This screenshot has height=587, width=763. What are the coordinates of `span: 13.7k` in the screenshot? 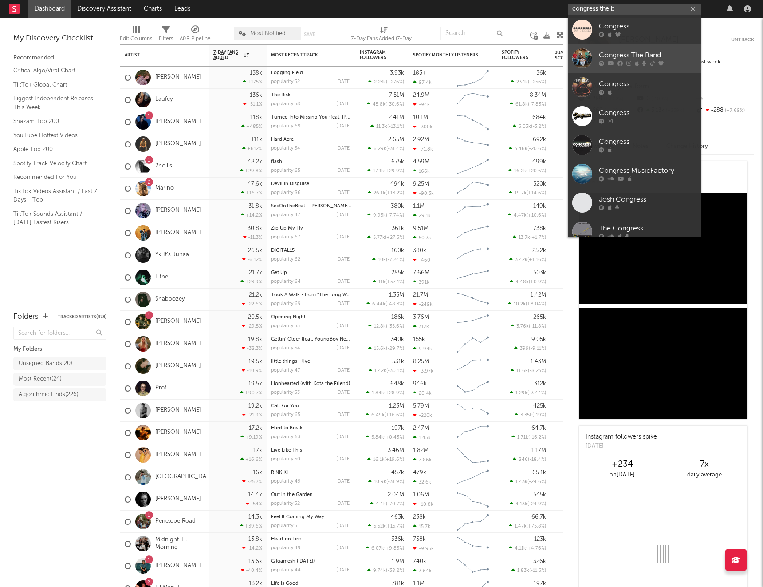 It's located at (524, 237).